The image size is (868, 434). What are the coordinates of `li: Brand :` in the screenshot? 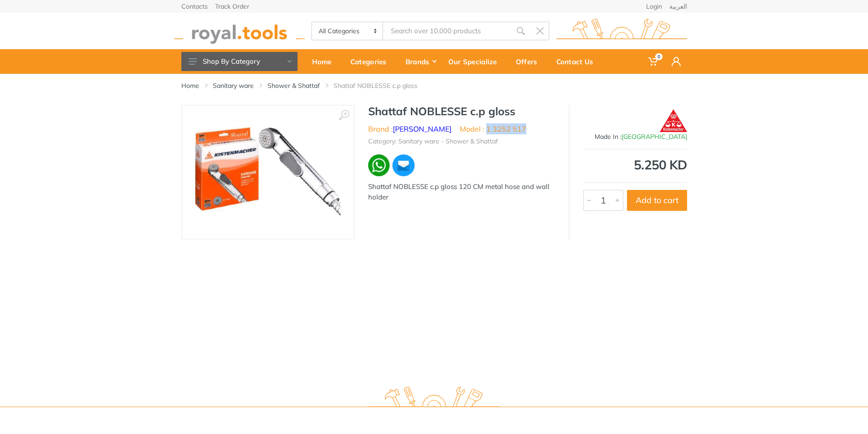 It's located at (409, 129).